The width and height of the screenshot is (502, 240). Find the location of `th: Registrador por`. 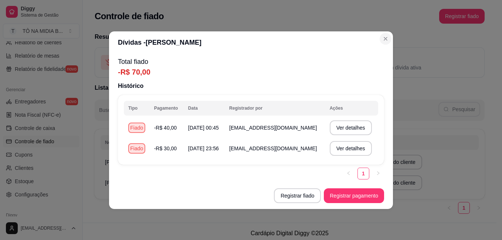

th: Registrador por is located at coordinates (275, 108).